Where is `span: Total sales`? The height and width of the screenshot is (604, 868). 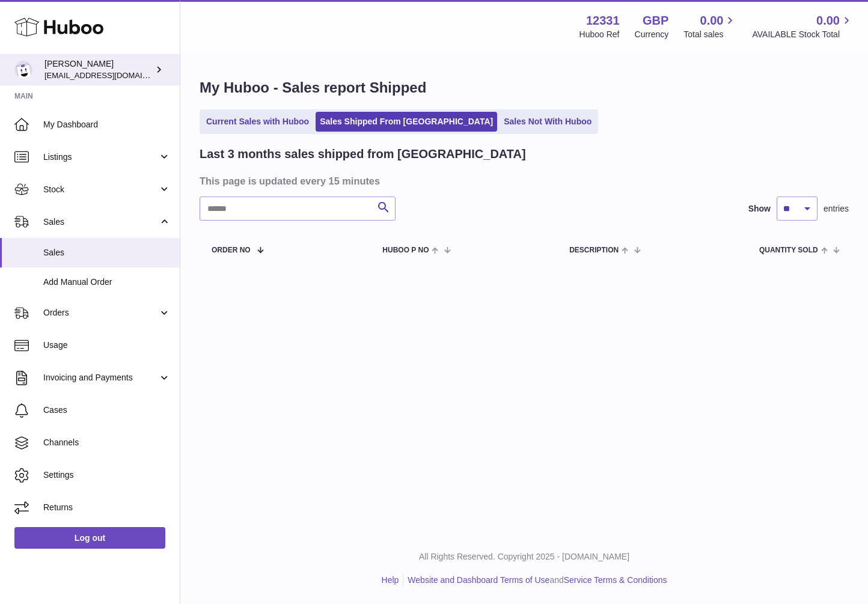 span: Total sales is located at coordinates (710, 34).